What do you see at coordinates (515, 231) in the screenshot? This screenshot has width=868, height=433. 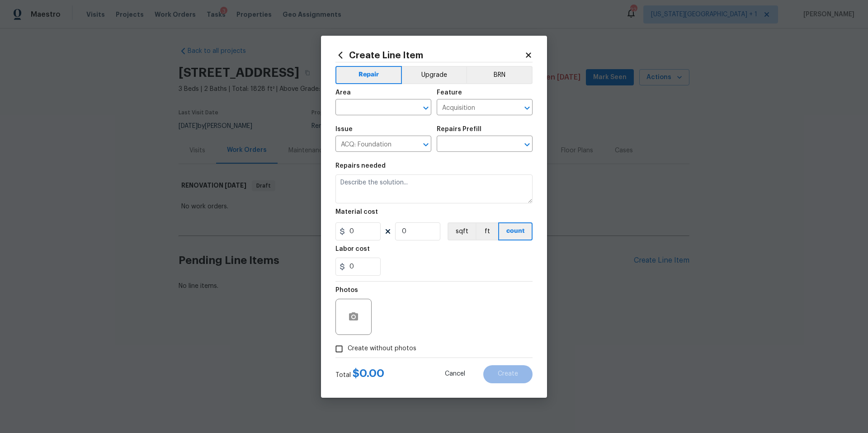 I see `button: count` at bounding box center [515, 231].